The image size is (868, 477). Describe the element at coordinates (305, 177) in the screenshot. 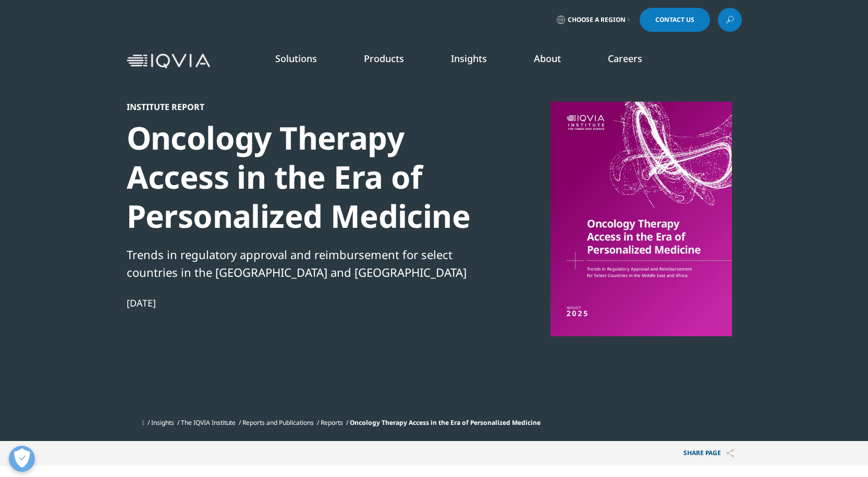

I see `div: Oncology Therapy Access in the Era of Personalized Medicine` at that location.